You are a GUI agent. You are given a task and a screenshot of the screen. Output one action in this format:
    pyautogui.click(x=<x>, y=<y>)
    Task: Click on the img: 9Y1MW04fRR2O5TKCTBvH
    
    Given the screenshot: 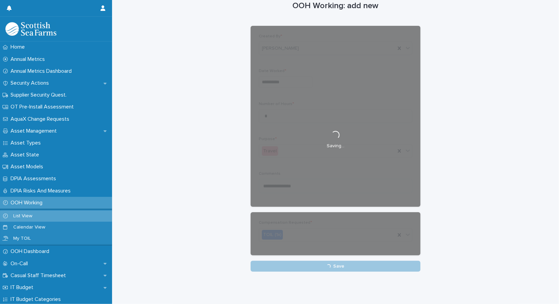 What is the action you would take?
    pyautogui.click(x=31, y=29)
    